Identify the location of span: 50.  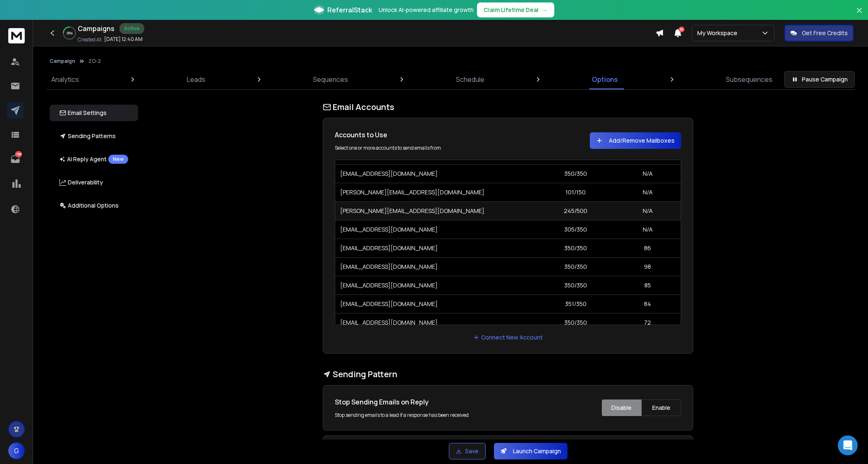
(682, 30).